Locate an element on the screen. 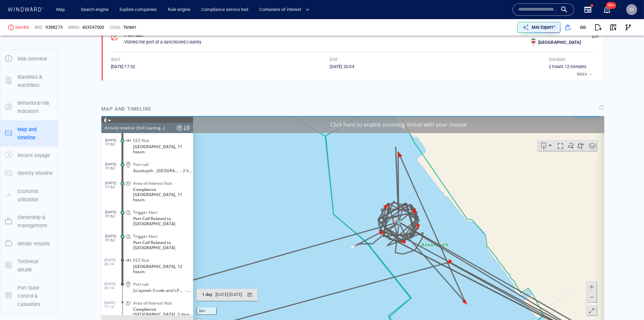  button: Port state Control & Casualties is located at coordinates (29, 296).